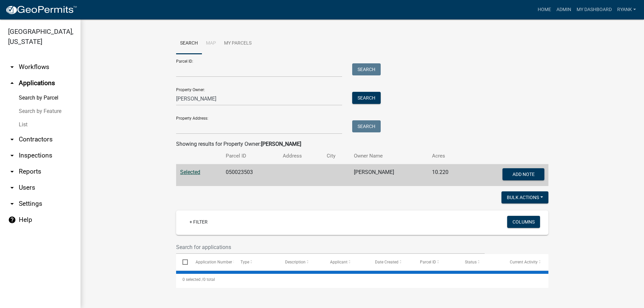 This screenshot has width=644, height=308. Describe the element at coordinates (301, 262) in the screenshot. I see `datatable-header-cell: Description` at that location.